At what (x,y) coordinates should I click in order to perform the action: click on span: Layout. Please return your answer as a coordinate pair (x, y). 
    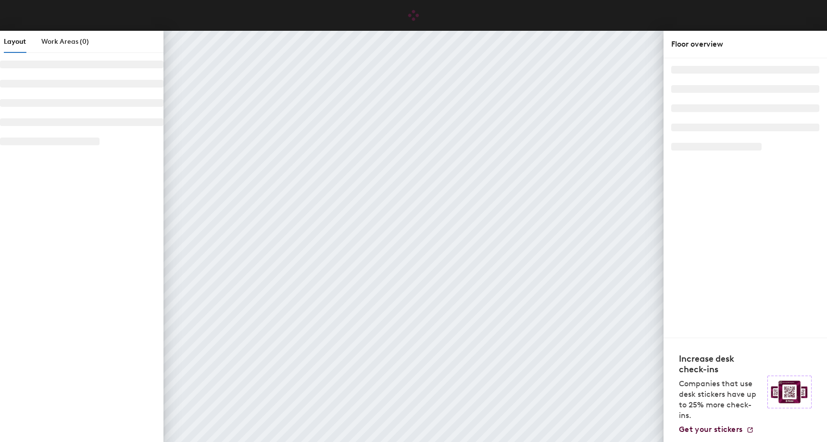
    Looking at the image, I should click on (15, 41).